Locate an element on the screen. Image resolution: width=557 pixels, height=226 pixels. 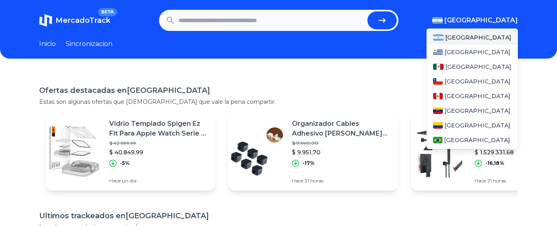
p: $ 9.951,70 is located at coordinates (342, 152).